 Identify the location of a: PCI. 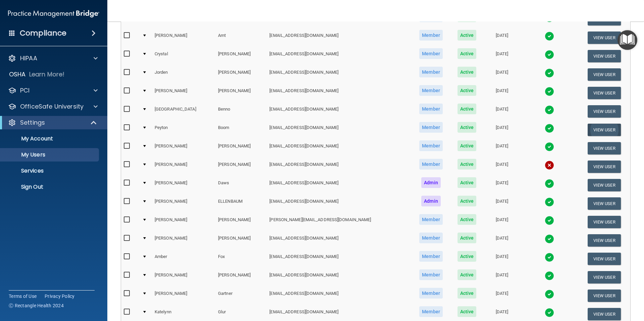
(53, 90).